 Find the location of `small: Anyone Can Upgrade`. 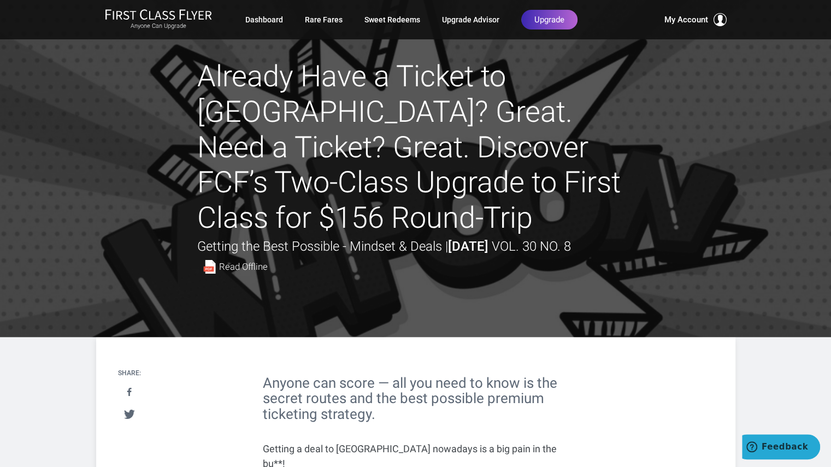

small: Anyone Can Upgrade is located at coordinates (158, 26).